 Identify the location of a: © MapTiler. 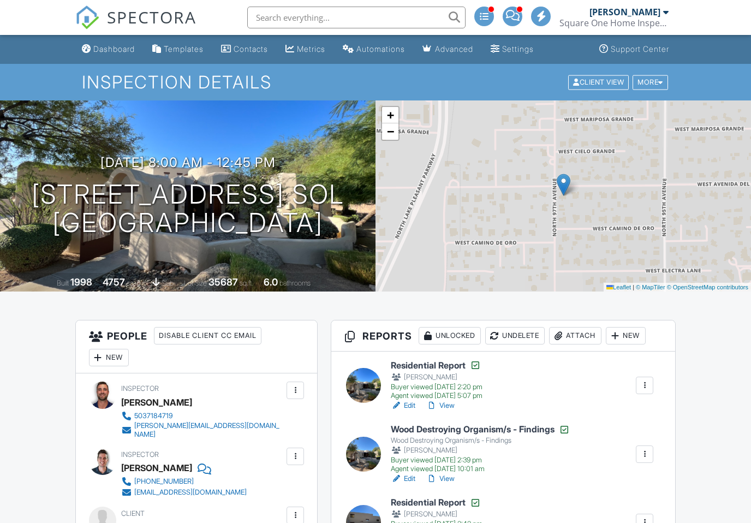
(651, 287).